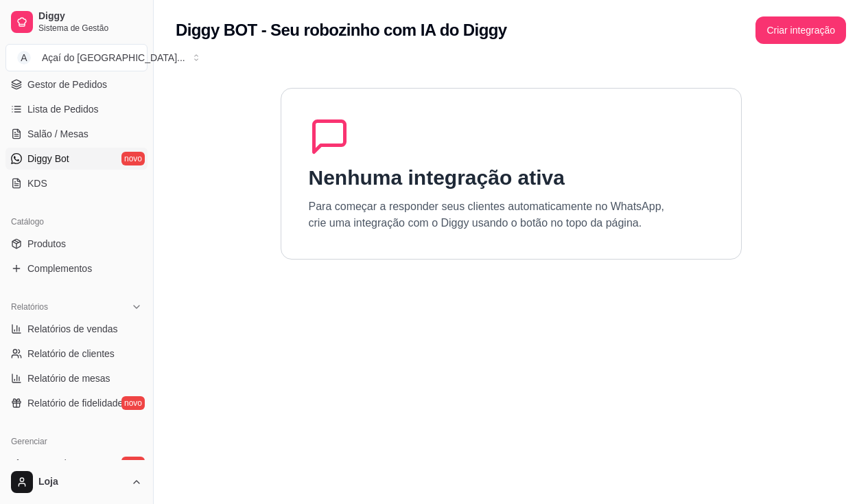 The width and height of the screenshot is (868, 504). I want to click on a: Entregadoresnovo, so click(76, 463).